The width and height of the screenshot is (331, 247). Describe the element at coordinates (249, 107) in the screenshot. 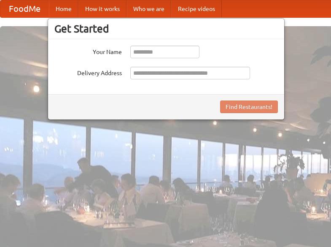

I see `button: Find Restaurants!` at that location.